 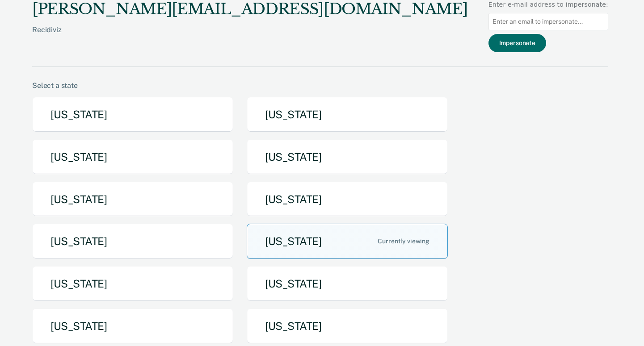 I want to click on div: Recidiviz, so click(x=250, y=37).